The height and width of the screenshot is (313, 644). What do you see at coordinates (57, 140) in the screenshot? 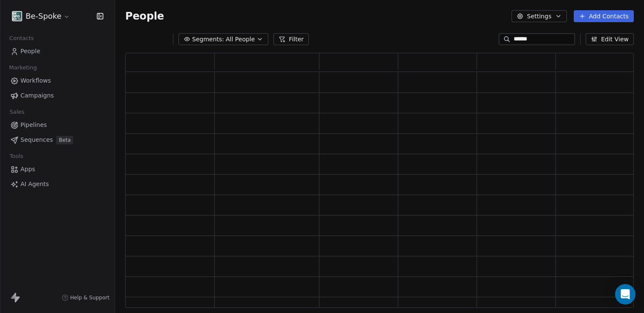
I see `a: SequencesBeta` at bounding box center [57, 140].